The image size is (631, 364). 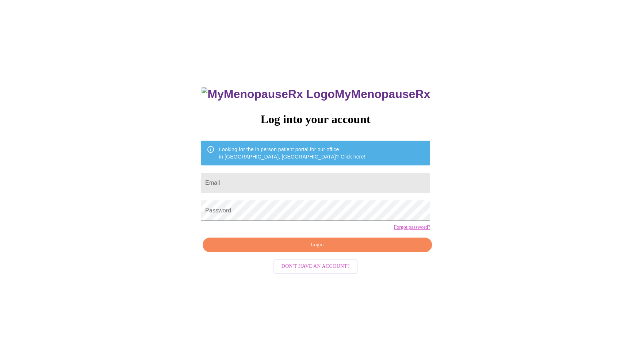 What do you see at coordinates (317, 245) in the screenshot?
I see `button: Login` at bounding box center [317, 245].